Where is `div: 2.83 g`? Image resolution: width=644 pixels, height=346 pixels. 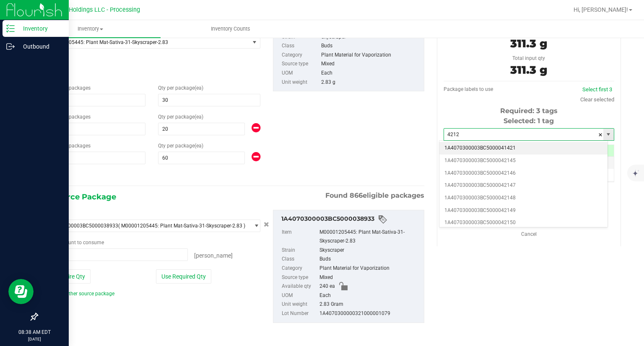 div: 2.83 g is located at coordinates (370, 82).